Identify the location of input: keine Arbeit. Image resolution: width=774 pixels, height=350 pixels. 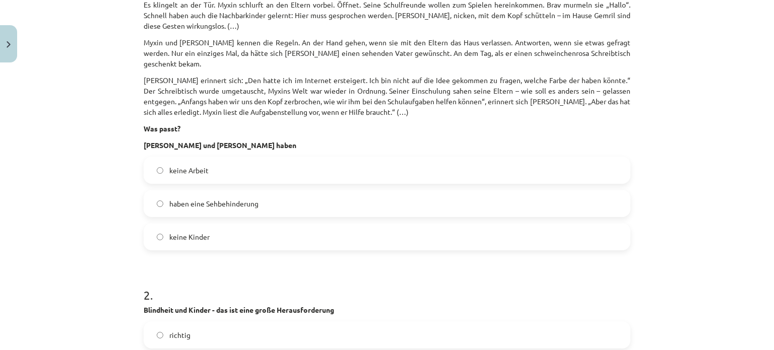
(160, 170).